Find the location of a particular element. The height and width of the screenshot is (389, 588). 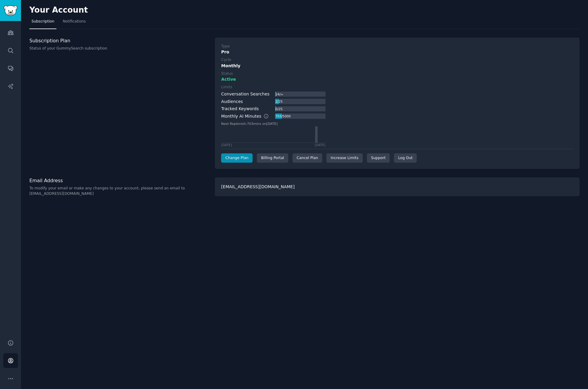

div: Tracked Keywords is located at coordinates (240, 109).